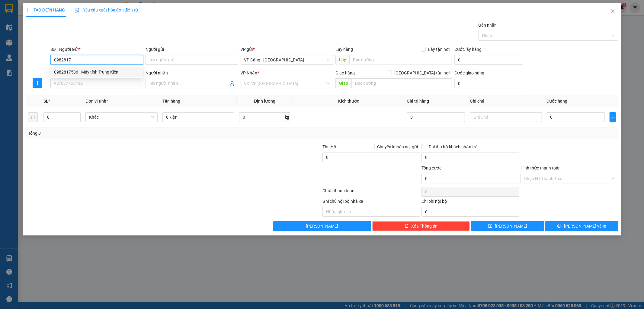 The image size is (644, 309). I want to click on div: Chi phí nội bộ, so click(471, 202).